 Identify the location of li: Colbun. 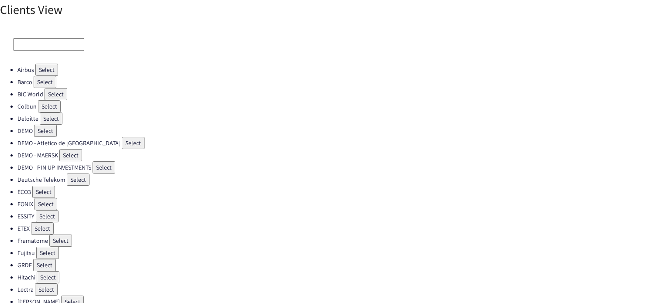
(342, 106).